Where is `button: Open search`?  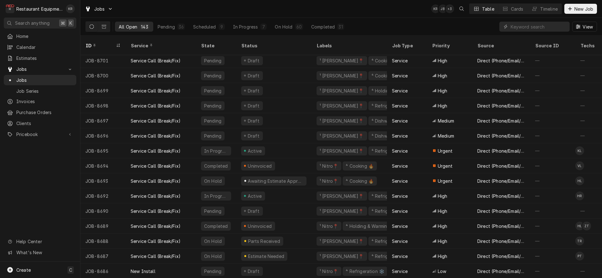
button: Open search is located at coordinates (462, 9).